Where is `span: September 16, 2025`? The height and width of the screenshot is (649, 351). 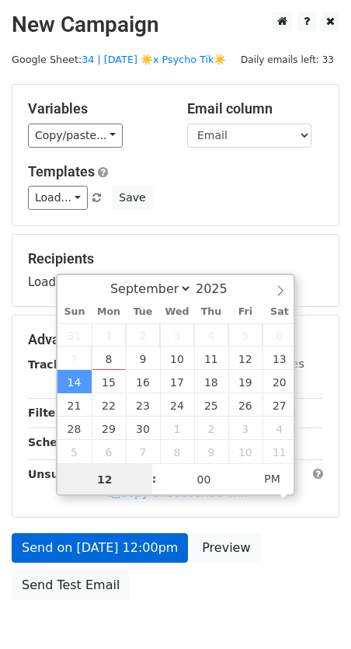 span: September 16, 2025 is located at coordinates (143, 381).